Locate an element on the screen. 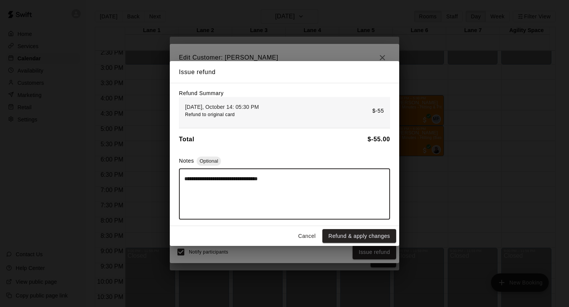 The height and width of the screenshot is (307, 569). h2: Issue refund is located at coordinates (284, 72).